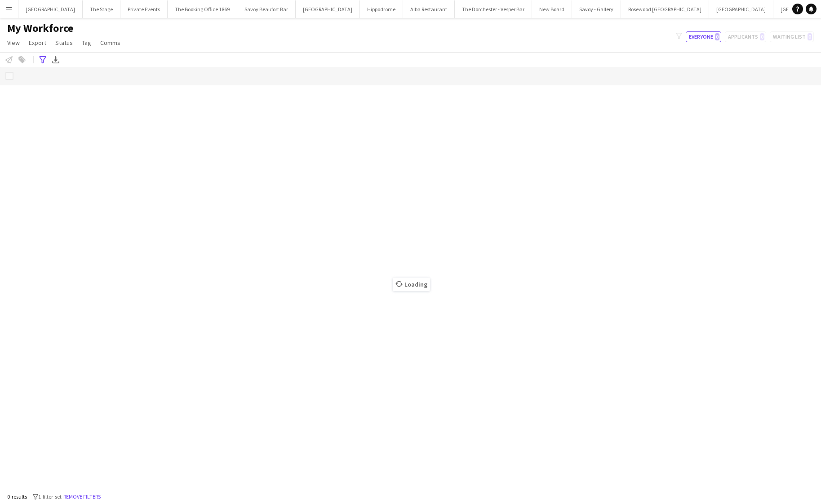  Describe the element at coordinates (56, 60) in the screenshot. I see `app-action-btn: Export XLSX` at that location.